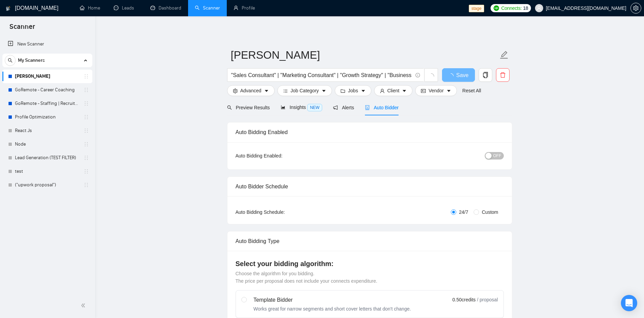 The height and width of the screenshot is (318, 644). Describe the element at coordinates (280, 212) in the screenshot. I see `div: Auto Bidding Schedule:` at that location.